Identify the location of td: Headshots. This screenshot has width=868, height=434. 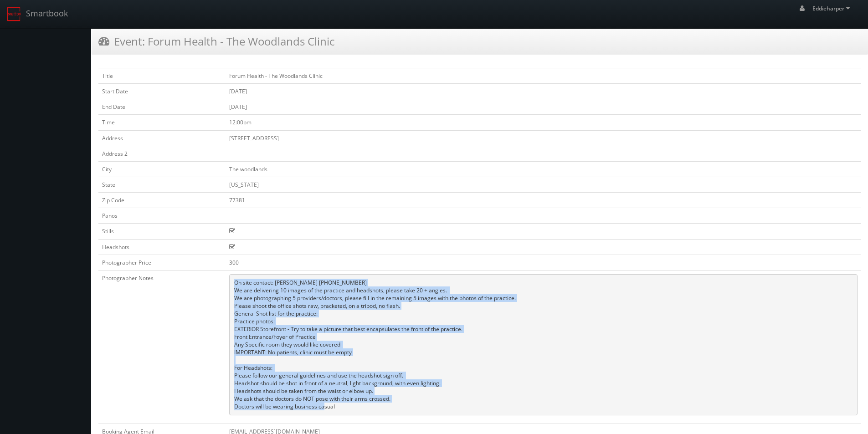
(162, 247).